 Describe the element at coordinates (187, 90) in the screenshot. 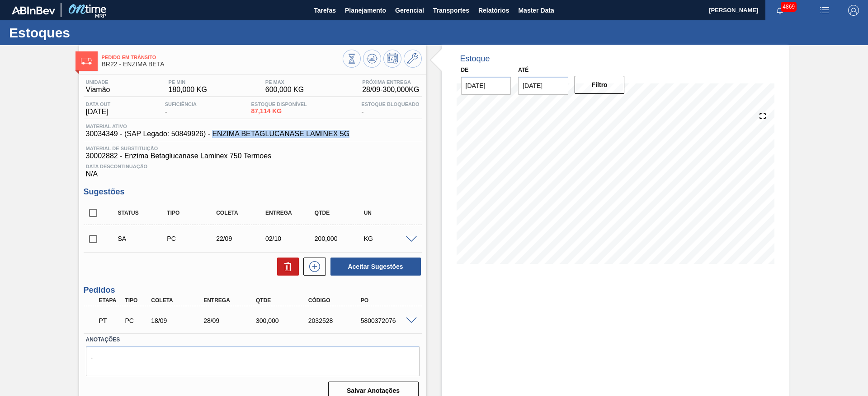

I see `span: 180,000 KG` at that location.